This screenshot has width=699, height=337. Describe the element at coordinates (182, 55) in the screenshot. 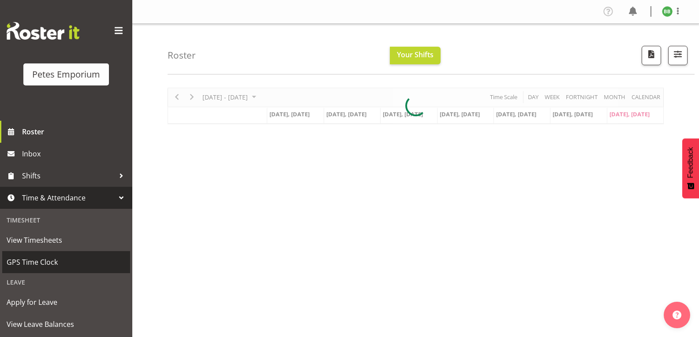

I see `h4: Roster` at that location.